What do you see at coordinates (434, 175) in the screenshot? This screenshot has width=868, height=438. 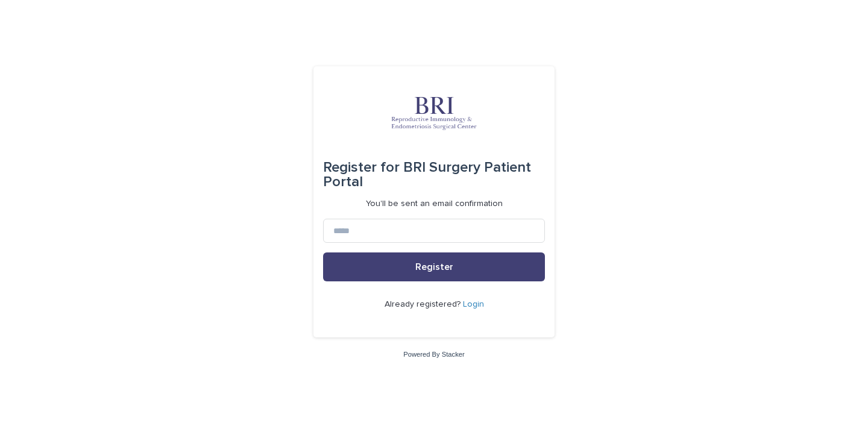 I see `div: BRI Surgery Patient Portal` at bounding box center [434, 175].